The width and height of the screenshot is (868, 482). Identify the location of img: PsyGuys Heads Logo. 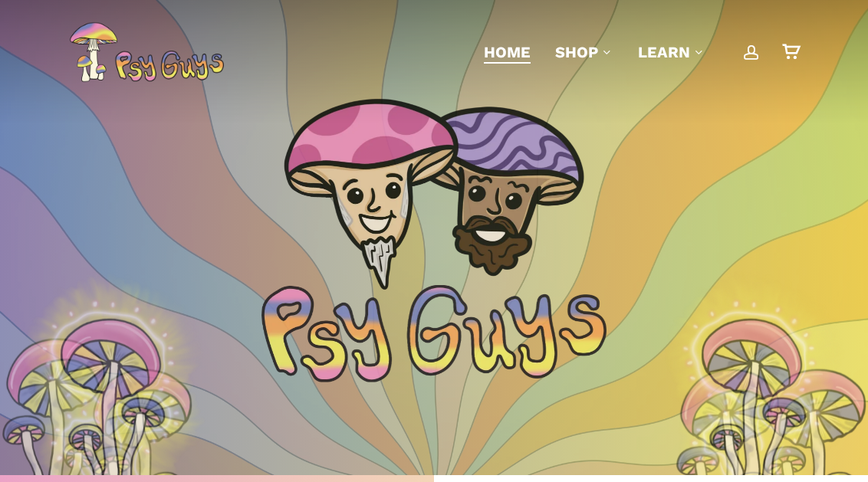
(434, 193).